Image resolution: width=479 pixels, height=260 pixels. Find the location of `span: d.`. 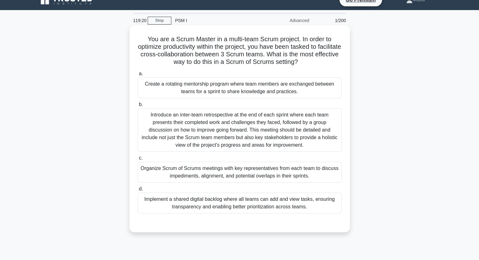

span: d. is located at coordinates (141, 188).